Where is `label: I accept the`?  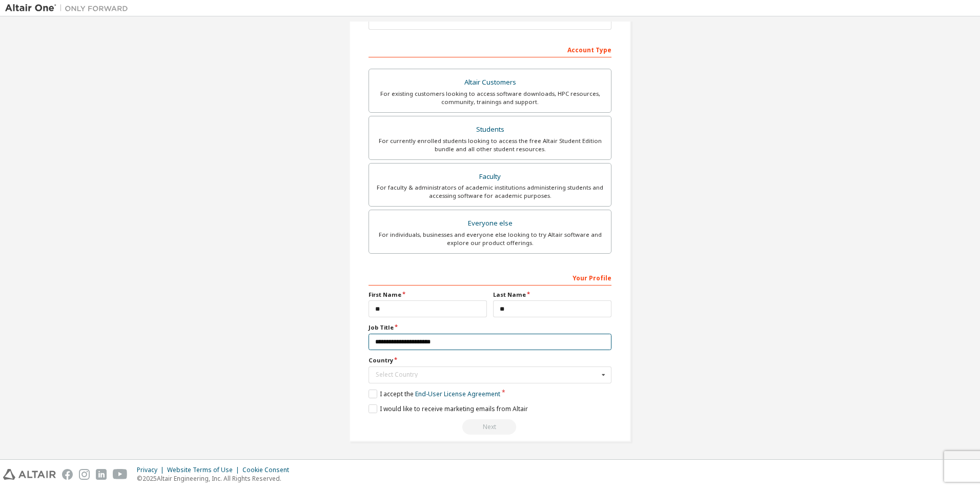 label: I accept the is located at coordinates (434, 393).